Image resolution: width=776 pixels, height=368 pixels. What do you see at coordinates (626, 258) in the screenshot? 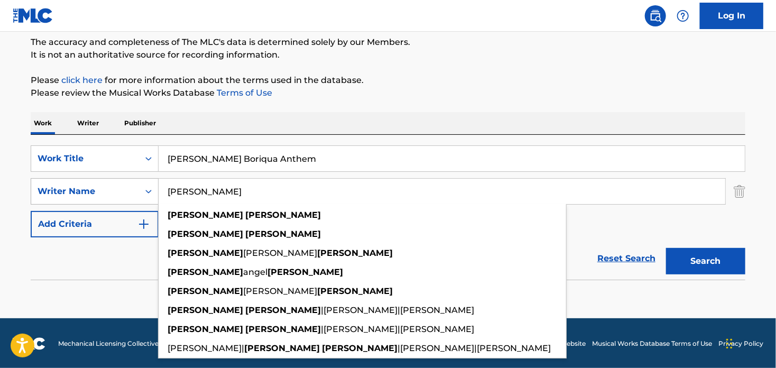
I see `a: Reset Search` at bounding box center [626, 258].